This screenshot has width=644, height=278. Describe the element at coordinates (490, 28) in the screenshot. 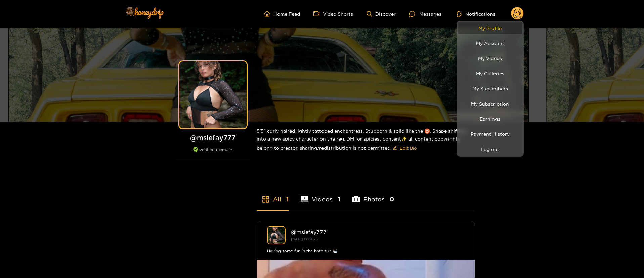

I see `a: My Profile` at that location.